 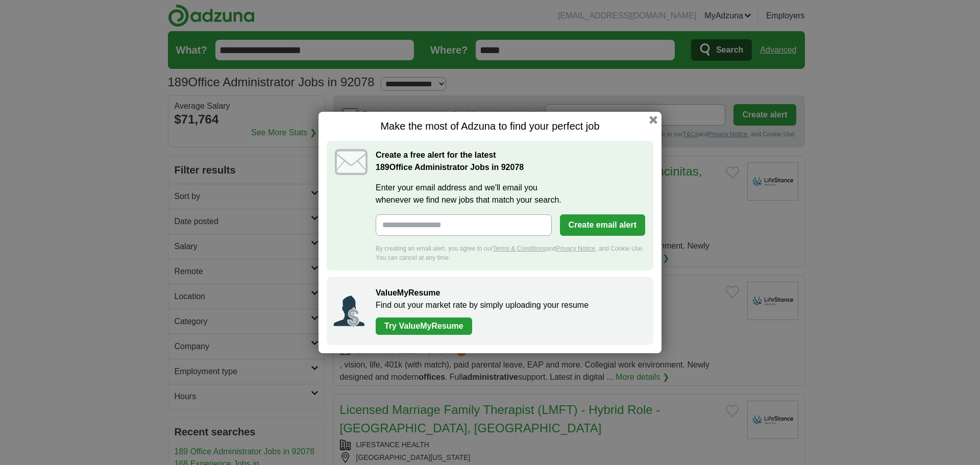 I want to click on div: By creating an email alert, you agree to our and , and Cookie Use. You can cancel at any time., so click(x=510, y=253).